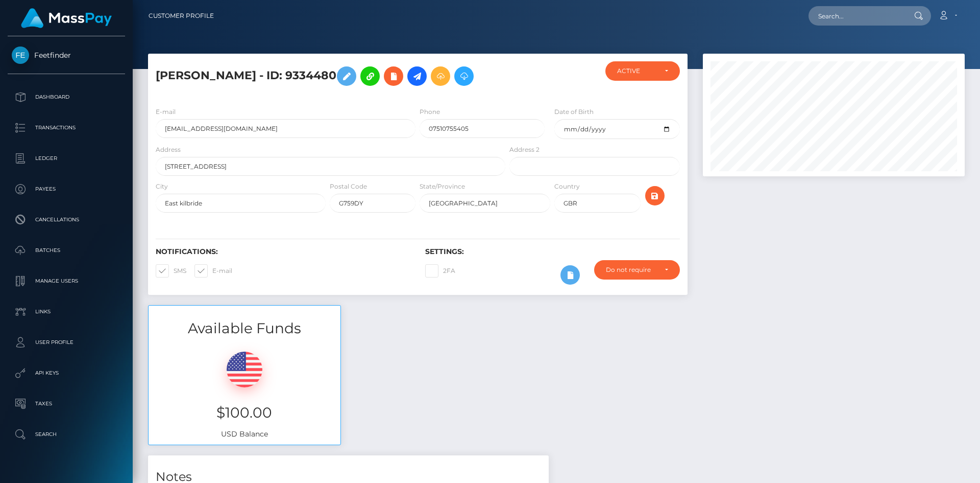 The height and width of the screenshot is (483, 980). I want to click on p: Search, so click(66, 434).